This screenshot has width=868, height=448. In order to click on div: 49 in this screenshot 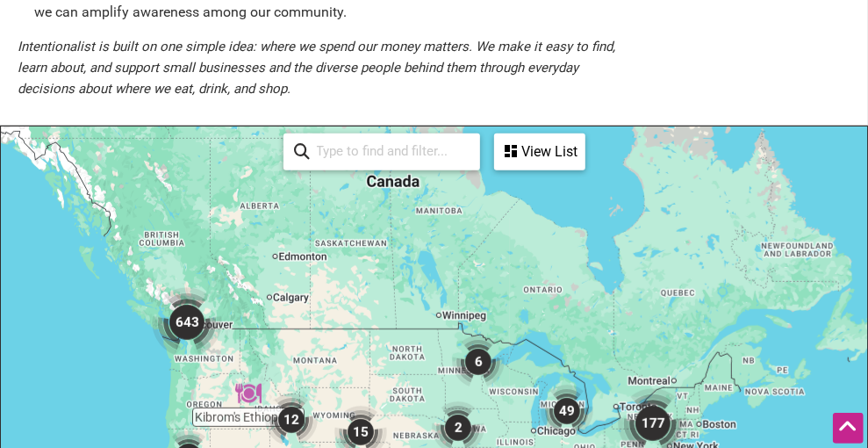, I will do `click(567, 411)`.